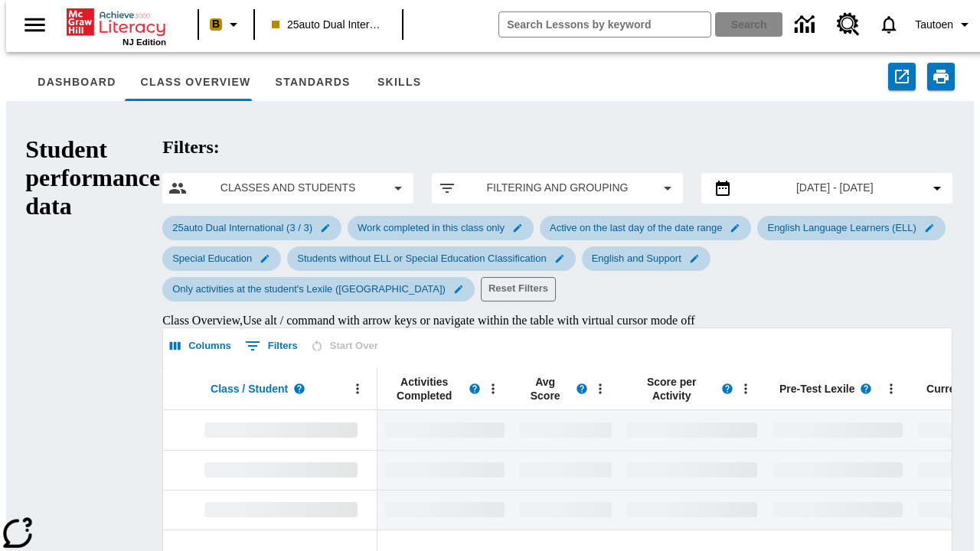 This screenshot has width=980, height=551. What do you see at coordinates (889, 25) in the screenshot?
I see `a: Notifications` at bounding box center [889, 25].